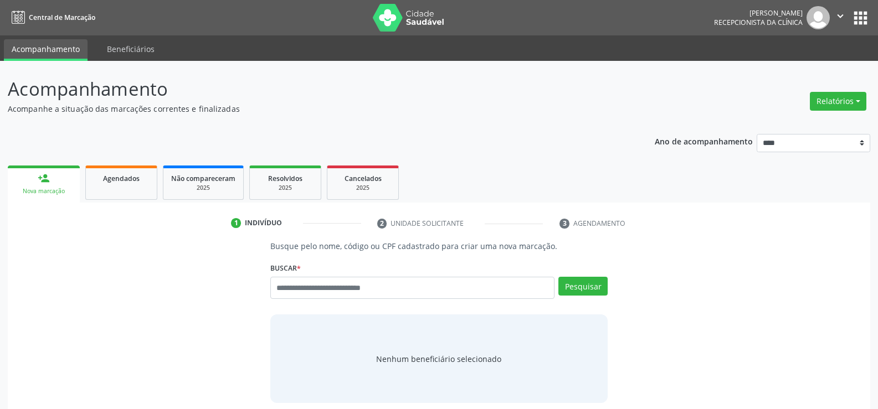  I want to click on div: Indivíduo, so click(263, 223).